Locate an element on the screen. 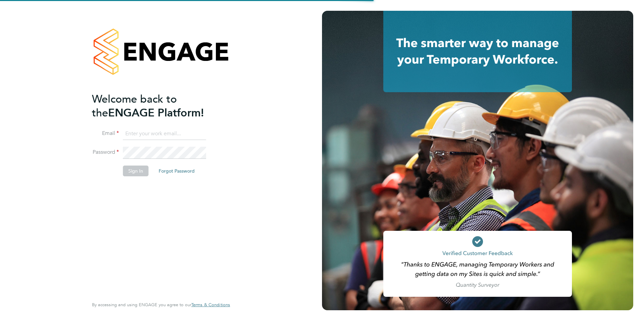  span: Welcome back to the is located at coordinates (134, 106).